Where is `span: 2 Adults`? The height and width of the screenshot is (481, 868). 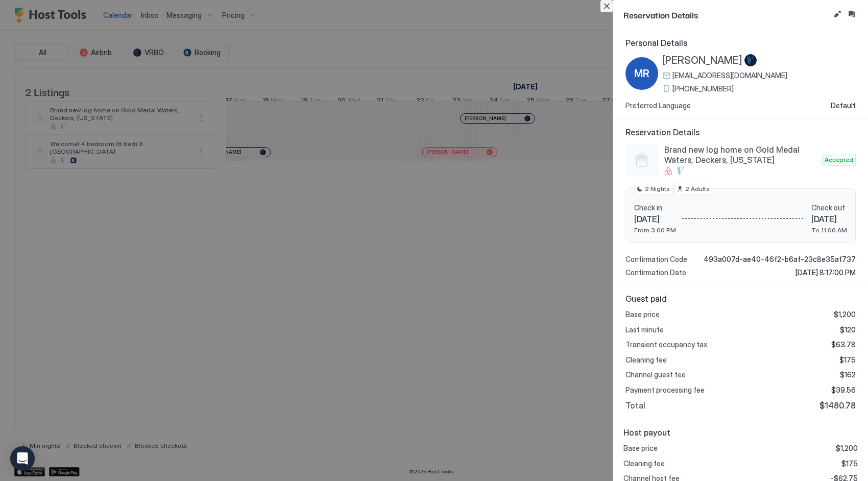 span: 2 Adults is located at coordinates (698, 189).